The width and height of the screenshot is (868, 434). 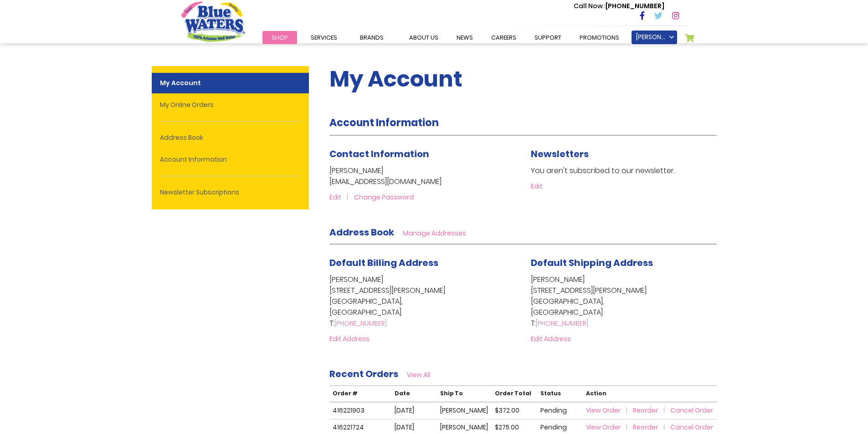 What do you see at coordinates (361, 411) in the screenshot?
I see `td: 416221903` at bounding box center [361, 411].